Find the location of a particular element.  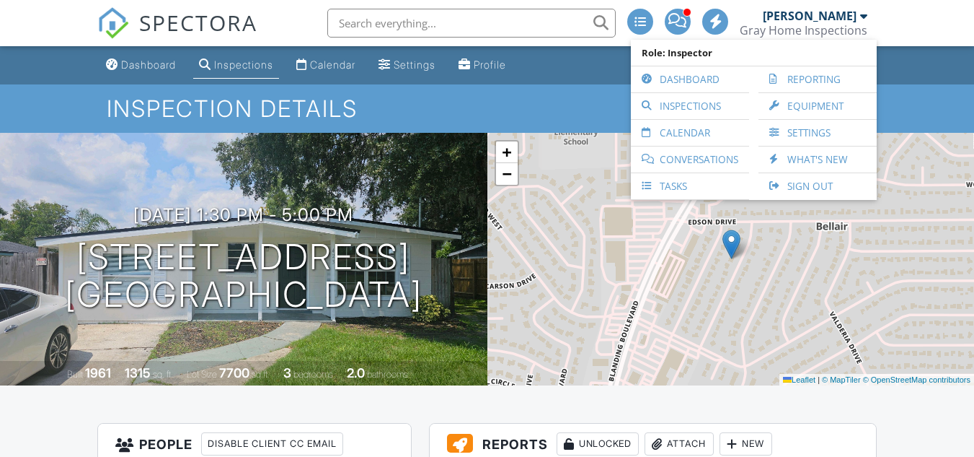

a: Leaflet is located at coordinates (799, 379).